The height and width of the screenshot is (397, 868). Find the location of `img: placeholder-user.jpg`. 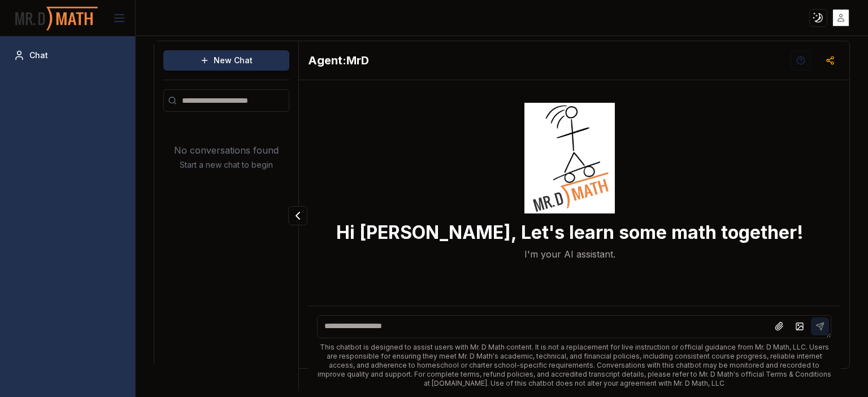

img: placeholder-user.jpg is located at coordinates (841, 18).